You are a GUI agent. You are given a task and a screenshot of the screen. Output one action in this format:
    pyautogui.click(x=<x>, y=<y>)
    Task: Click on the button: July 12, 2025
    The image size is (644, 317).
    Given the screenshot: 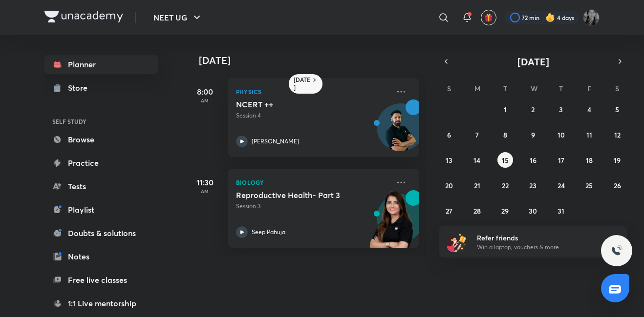 What is the action you would take?
    pyautogui.click(x=617, y=135)
    